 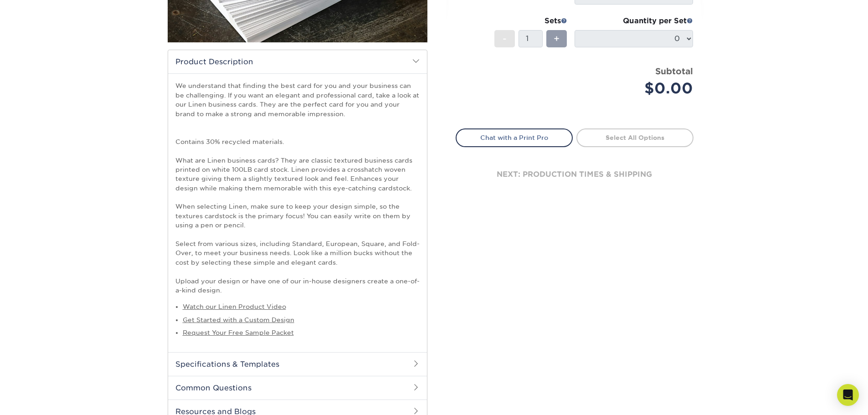 I want to click on h2: Specifications & Templates, so click(x=298, y=364).